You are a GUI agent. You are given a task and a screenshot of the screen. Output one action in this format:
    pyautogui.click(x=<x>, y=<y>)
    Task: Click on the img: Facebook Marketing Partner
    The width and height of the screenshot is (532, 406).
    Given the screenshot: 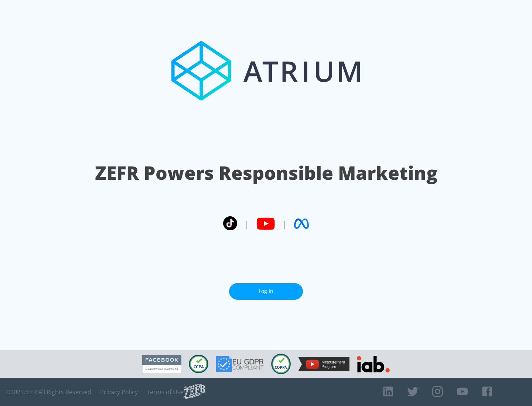 What is the action you would take?
    pyautogui.click(x=162, y=364)
    